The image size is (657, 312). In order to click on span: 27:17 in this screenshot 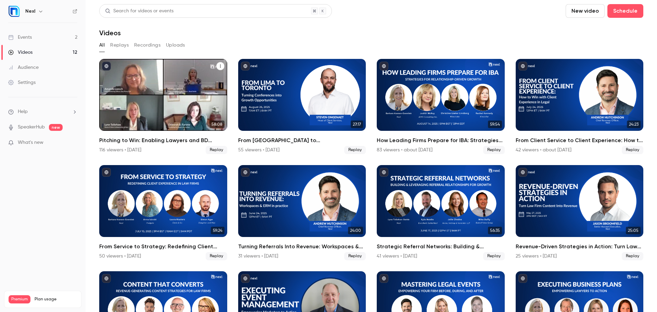, I will do `click(357, 124)`.